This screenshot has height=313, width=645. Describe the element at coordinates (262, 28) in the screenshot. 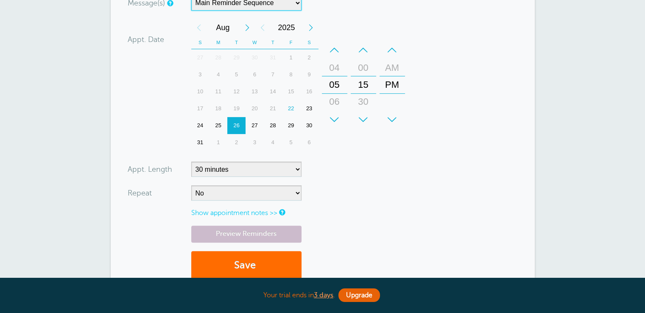

I see `div: Previous Year` at that location.